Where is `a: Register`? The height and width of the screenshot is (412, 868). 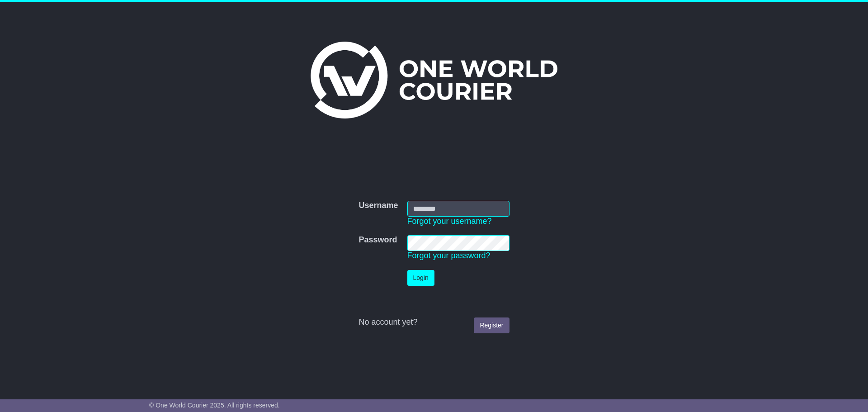 a: Register is located at coordinates (492, 325).